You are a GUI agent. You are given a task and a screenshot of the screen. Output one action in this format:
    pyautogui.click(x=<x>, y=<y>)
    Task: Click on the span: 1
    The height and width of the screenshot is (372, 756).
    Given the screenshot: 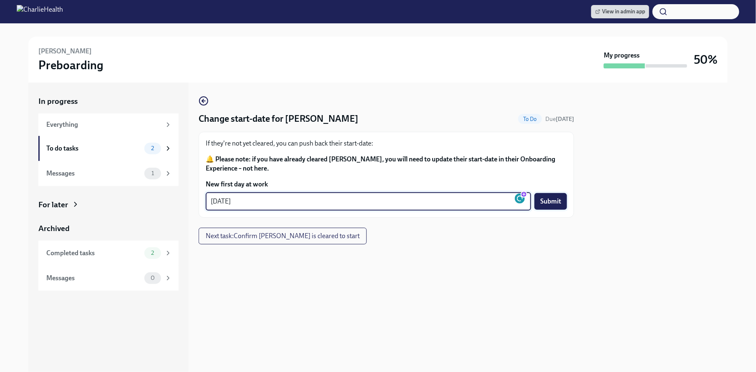 What is the action you would take?
    pyautogui.click(x=153, y=173)
    